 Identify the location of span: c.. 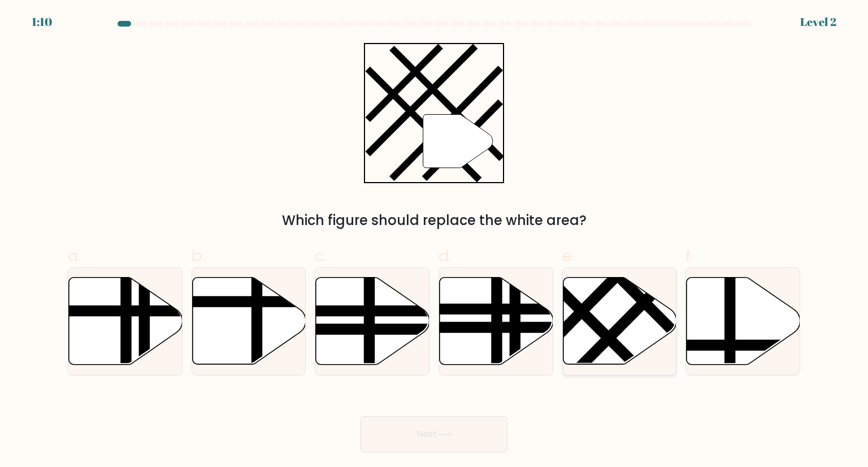
(321, 255).